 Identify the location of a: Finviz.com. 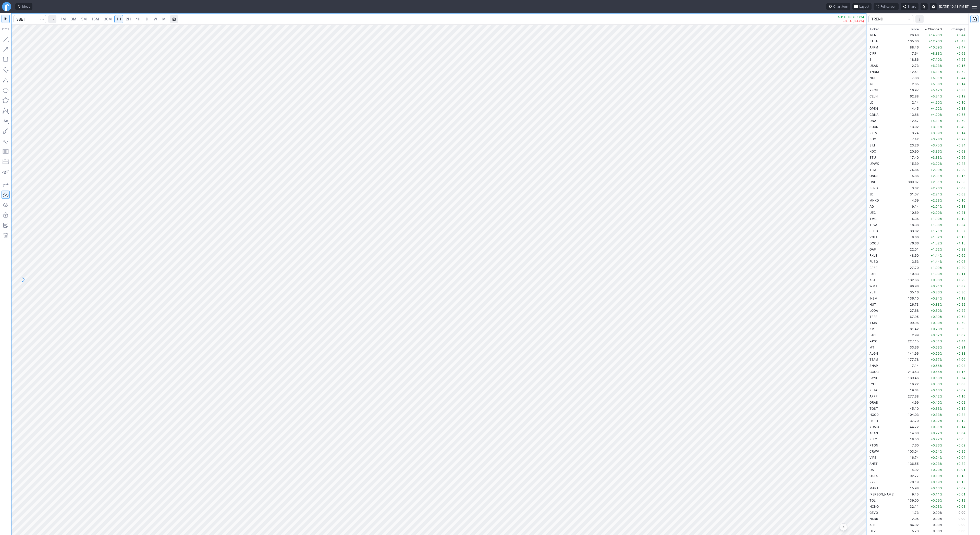
(7, 7).